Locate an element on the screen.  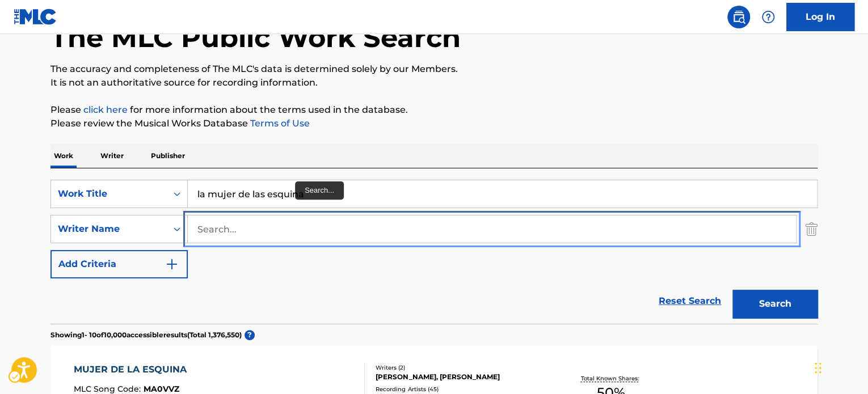
div: Drag is located at coordinates (818, 368).